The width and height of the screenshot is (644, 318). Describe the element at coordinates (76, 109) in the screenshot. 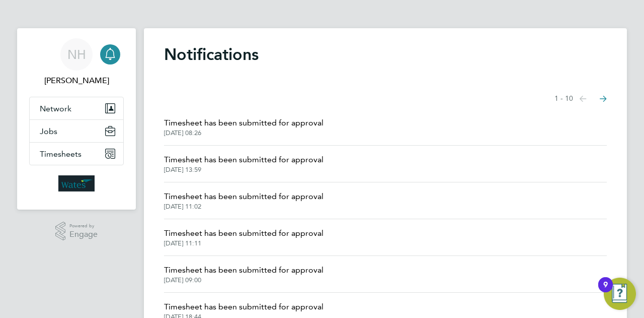

I see `button: Network` at that location.